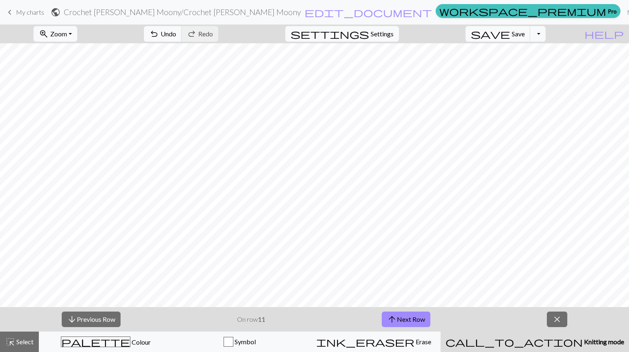  I want to click on span: Settings, so click(382, 34).